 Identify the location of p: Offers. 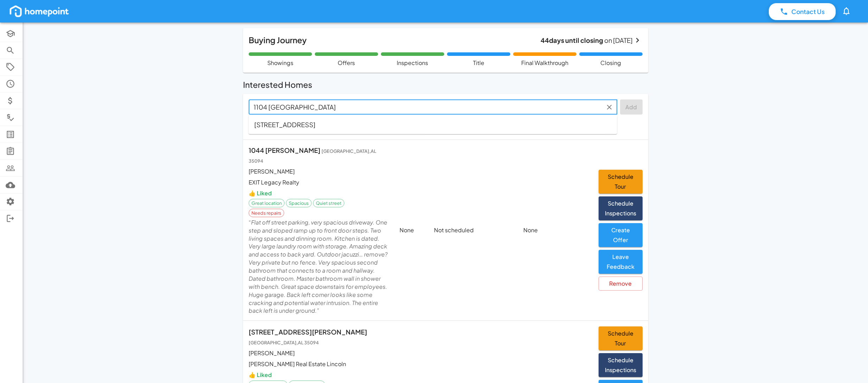
(346, 63).